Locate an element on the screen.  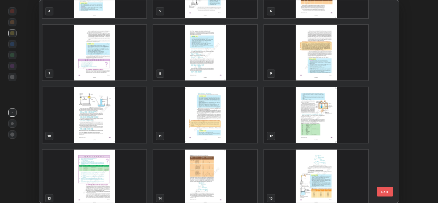
div: grid is located at coordinates (213, 101).